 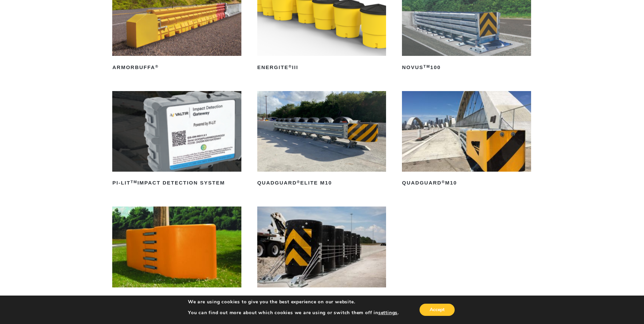 I want to click on h2: QuadGuard Elite M10, so click(x=322, y=183).